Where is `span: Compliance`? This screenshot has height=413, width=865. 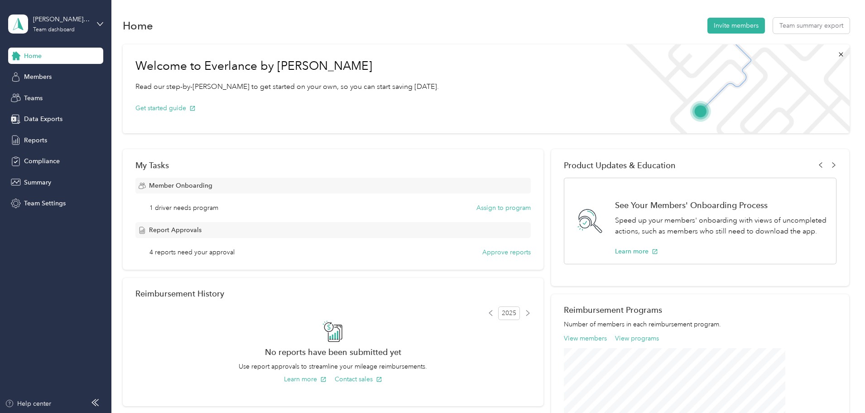
span: Compliance is located at coordinates (42, 161).